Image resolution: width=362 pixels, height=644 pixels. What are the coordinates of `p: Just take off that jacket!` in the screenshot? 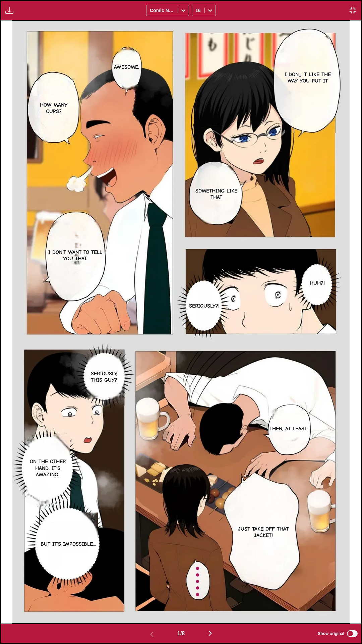 It's located at (263, 532).